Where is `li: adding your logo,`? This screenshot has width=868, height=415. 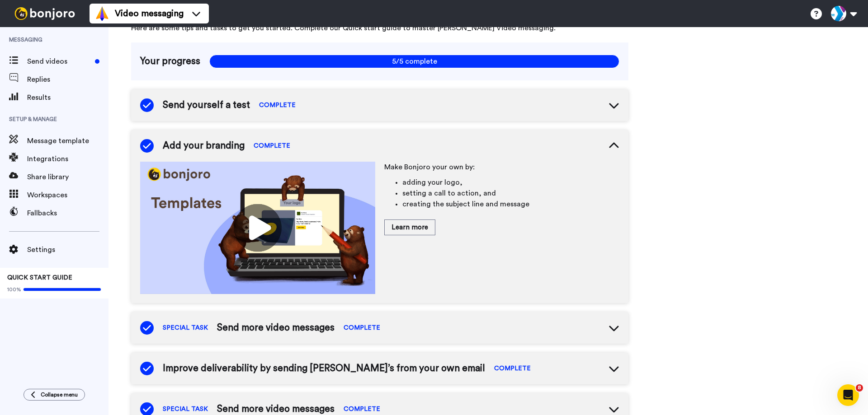 li: adding your logo, is located at coordinates (511, 183).